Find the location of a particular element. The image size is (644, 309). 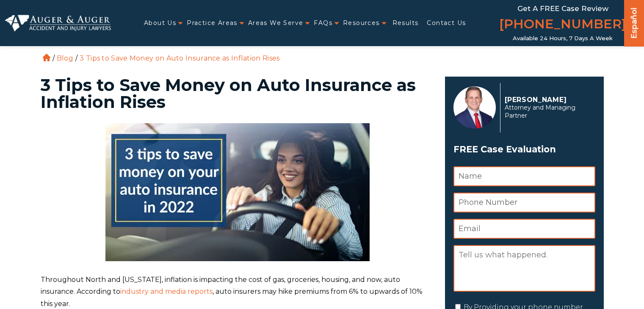

a: About Us is located at coordinates (160, 23).